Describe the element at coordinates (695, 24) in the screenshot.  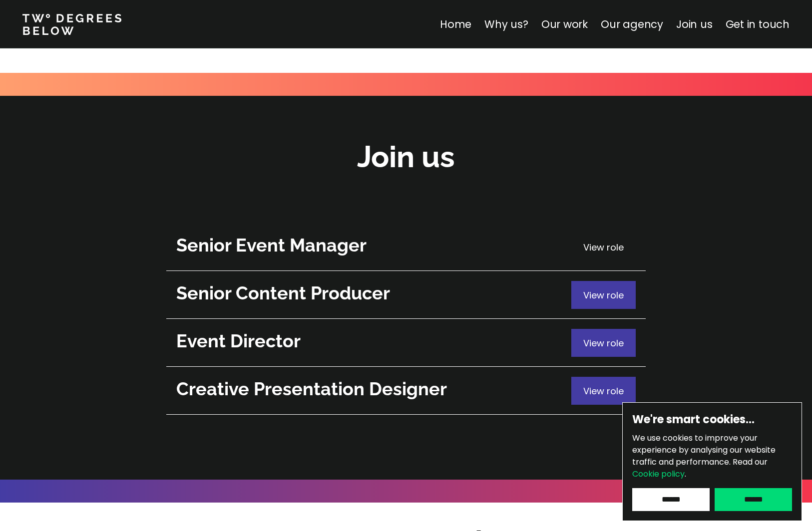
I see `a: Join us` at that location.